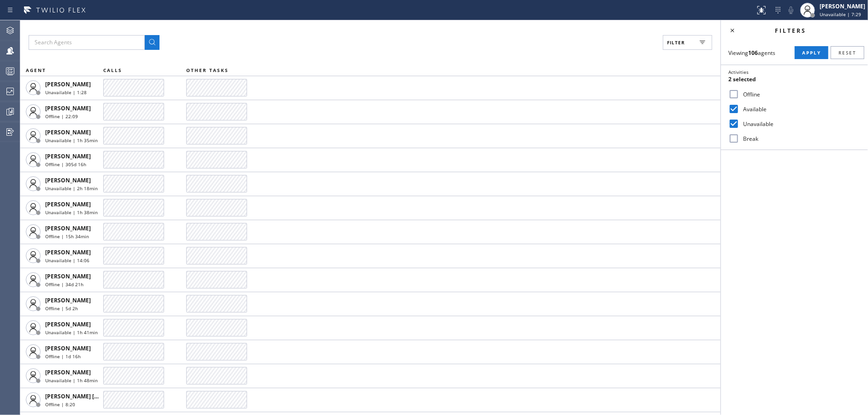 This screenshot has height=415, width=868. Describe the element at coordinates (66, 164) in the screenshot. I see `span: Offline | 305d 16h` at that location.